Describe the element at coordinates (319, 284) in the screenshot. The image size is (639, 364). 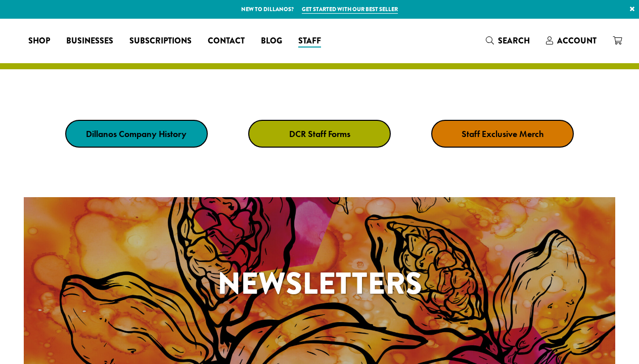
I see `h1: Newsletters` at that location.